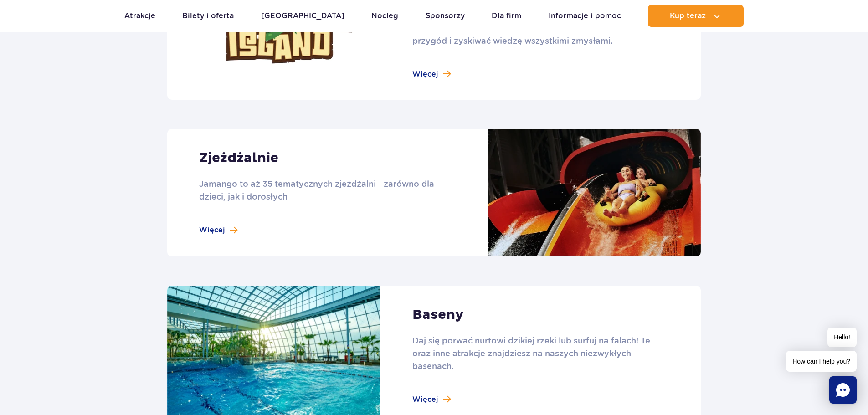  Describe the element at coordinates (506, 16) in the screenshot. I see `a: Dla firm` at that location.